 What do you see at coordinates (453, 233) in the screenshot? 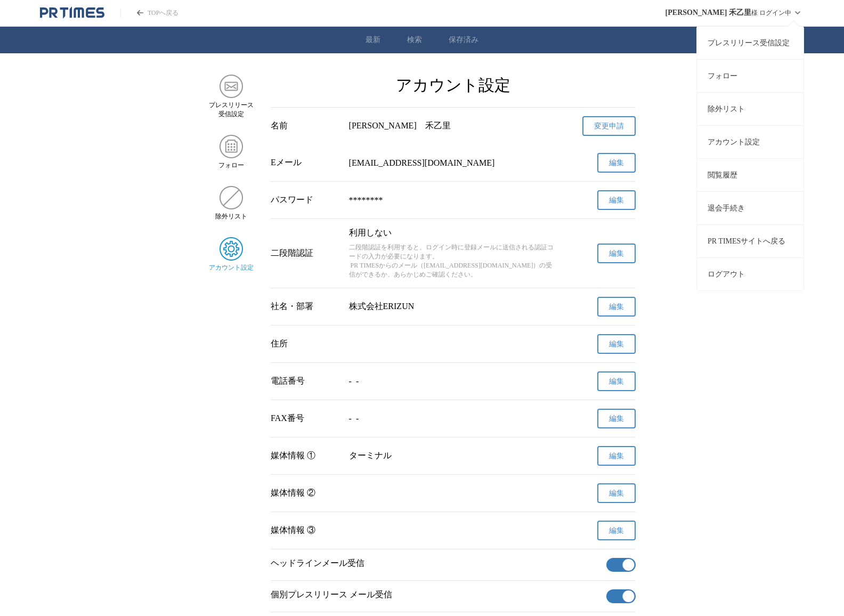
I see `p: 利用しない` at bounding box center [453, 233].